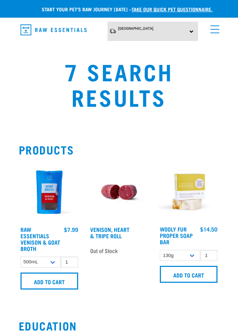 This screenshot has height=333, width=238. Describe the element at coordinates (208, 229) in the screenshot. I see `div: $14.50` at that location.